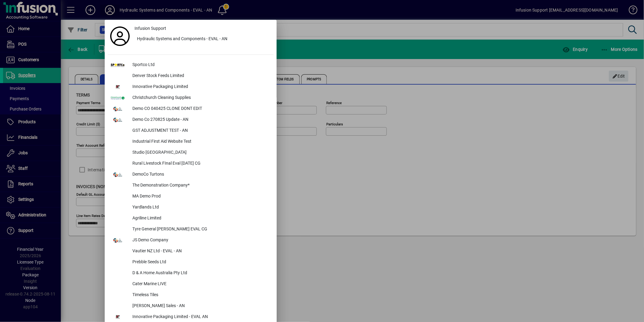  I want to click on a: Infusion Support, so click(203, 28).